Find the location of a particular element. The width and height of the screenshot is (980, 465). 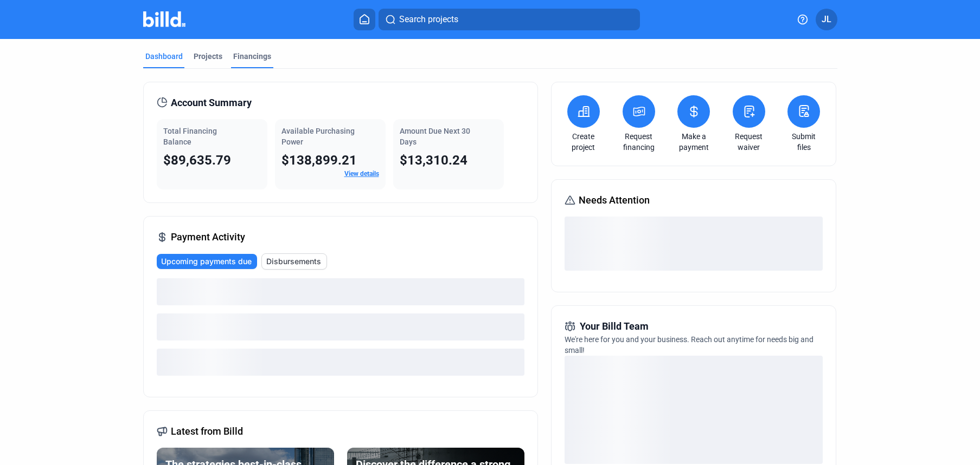

span: Upcoming payments due is located at coordinates (206, 262).